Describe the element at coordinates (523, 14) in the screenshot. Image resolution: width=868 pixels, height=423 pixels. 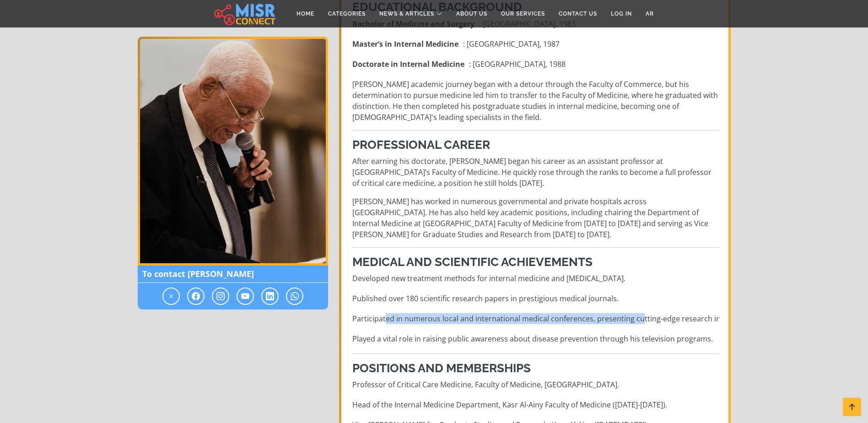
I see `a: Our Services` at that location.